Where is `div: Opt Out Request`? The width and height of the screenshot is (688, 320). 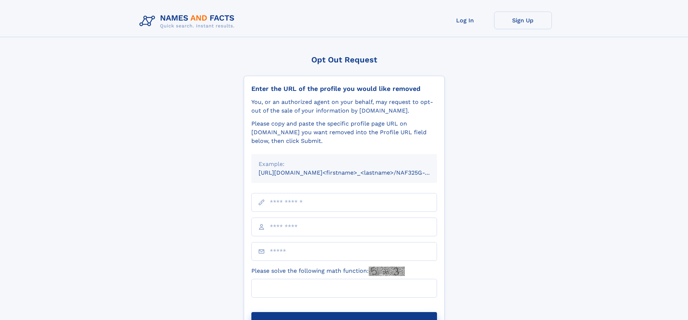
div: Opt Out Request is located at coordinates (344, 60).